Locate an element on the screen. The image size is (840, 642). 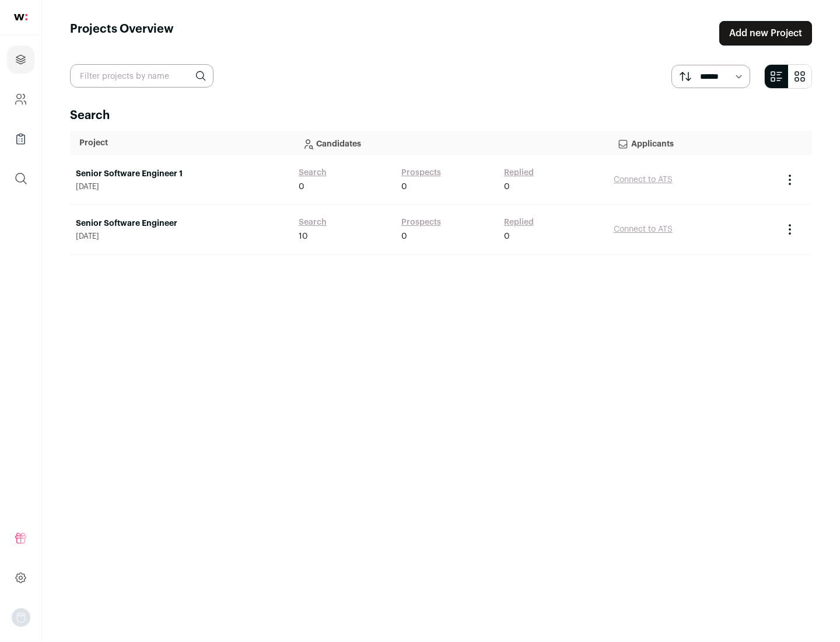
a: Company and ATS Settings is located at coordinates (21, 99).